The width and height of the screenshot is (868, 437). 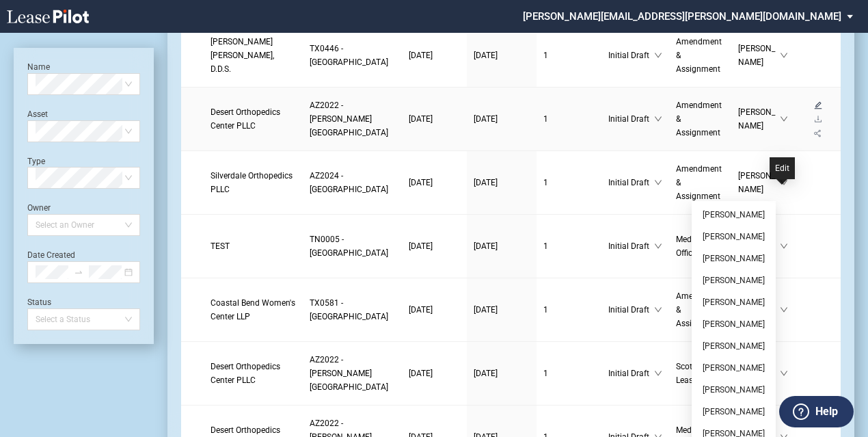 I want to click on span: share-alt, so click(x=818, y=133).